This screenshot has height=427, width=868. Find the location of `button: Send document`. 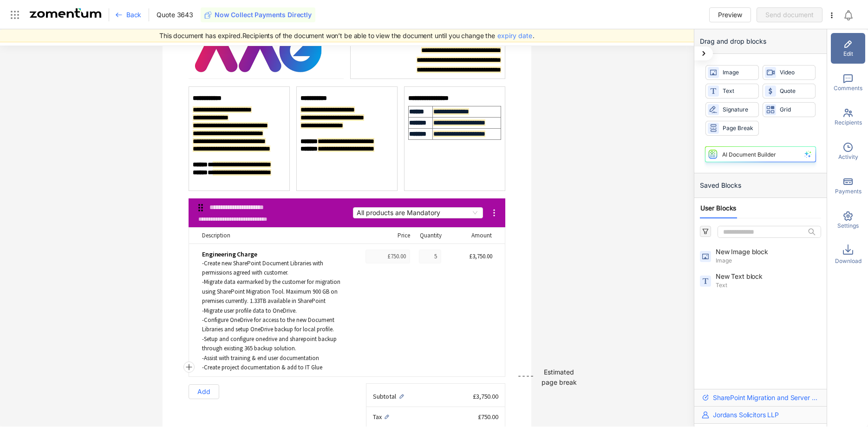

button: Send document is located at coordinates (789, 15).